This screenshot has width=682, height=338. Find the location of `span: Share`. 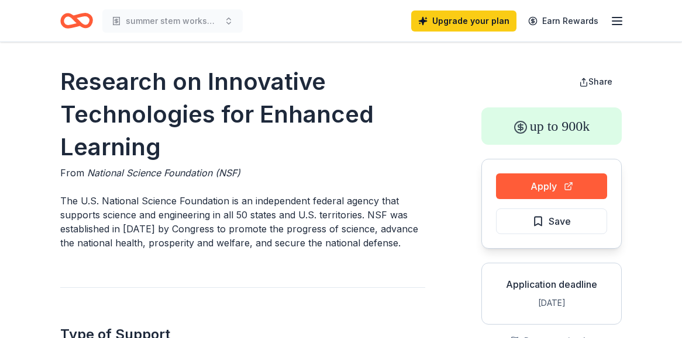

span: Share is located at coordinates (600, 81).